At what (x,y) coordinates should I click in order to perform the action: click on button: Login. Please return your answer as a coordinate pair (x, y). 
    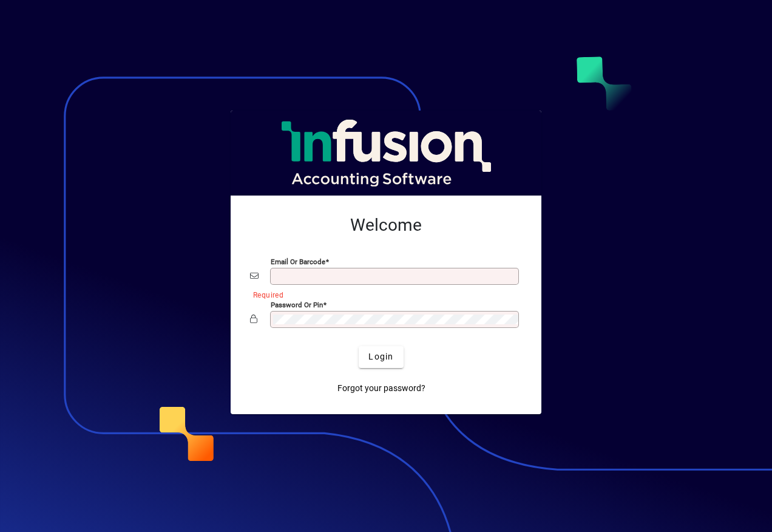
    Looking at the image, I should click on (381, 357).